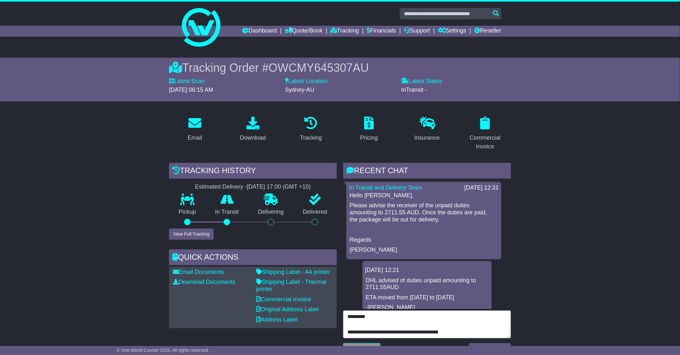 This screenshot has height=355, width=680. I want to click on div: RECENT CHAT, so click(427, 171).